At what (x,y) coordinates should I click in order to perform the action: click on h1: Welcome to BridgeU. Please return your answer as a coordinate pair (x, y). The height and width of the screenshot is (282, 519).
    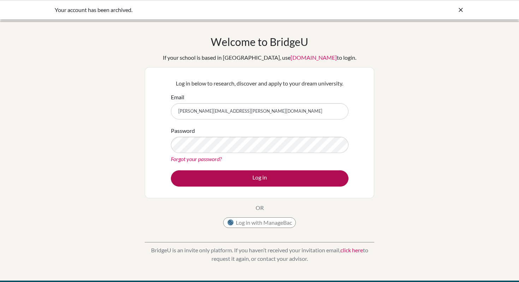
    Looking at the image, I should click on (259, 42).